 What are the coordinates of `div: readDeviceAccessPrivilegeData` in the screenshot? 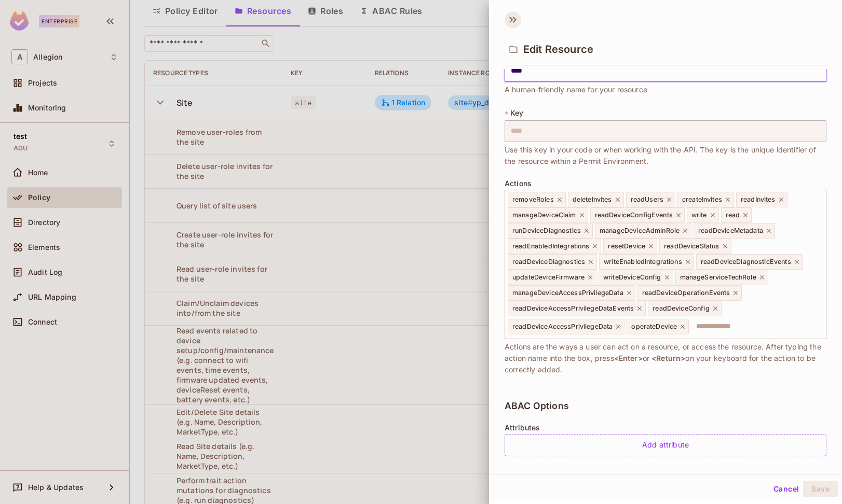 It's located at (566, 327).